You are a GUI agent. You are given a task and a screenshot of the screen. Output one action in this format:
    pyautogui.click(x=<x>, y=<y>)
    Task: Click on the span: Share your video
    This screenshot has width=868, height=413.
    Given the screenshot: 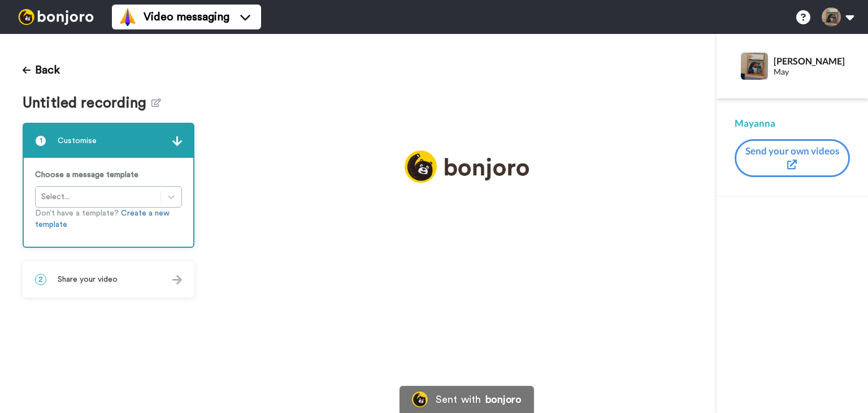 What is the action you would take?
    pyautogui.click(x=87, y=280)
    